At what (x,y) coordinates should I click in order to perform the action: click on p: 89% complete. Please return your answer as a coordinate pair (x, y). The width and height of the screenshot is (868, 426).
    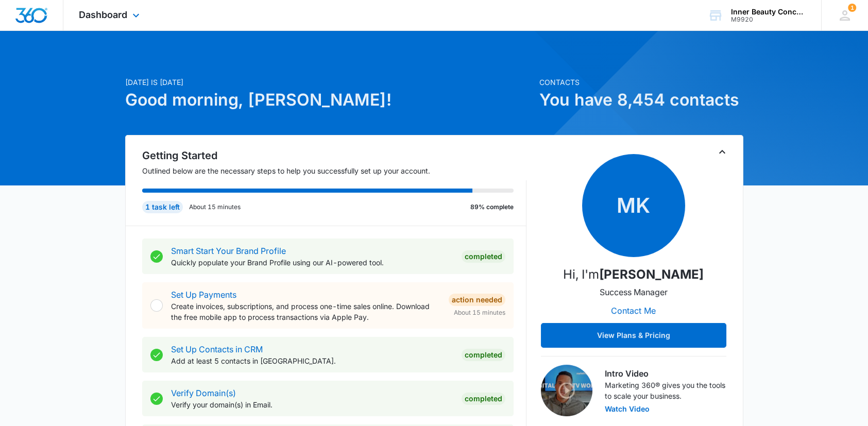
    Looking at the image, I should click on (492, 207).